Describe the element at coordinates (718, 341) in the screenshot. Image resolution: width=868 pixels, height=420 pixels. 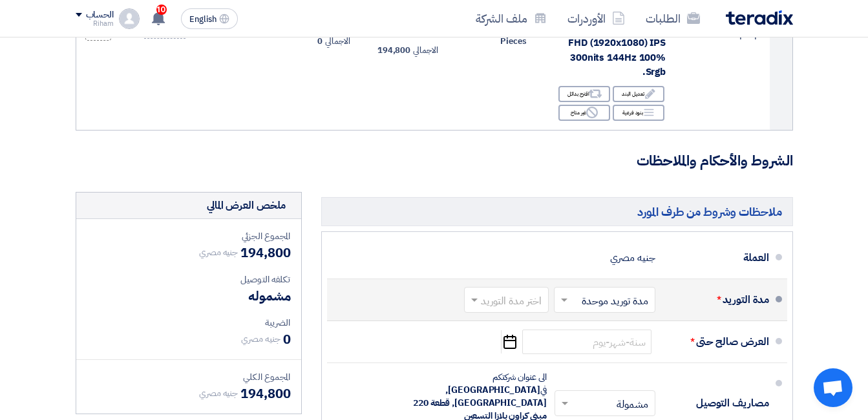
I see `div: العرض صالح حتى` at that location.